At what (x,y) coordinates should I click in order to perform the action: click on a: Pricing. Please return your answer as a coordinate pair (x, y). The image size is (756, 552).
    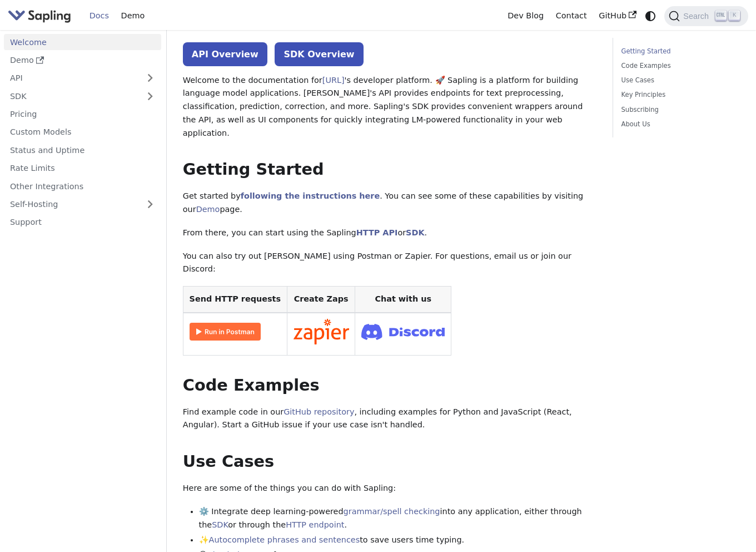
    Looking at the image, I should click on (82, 114).